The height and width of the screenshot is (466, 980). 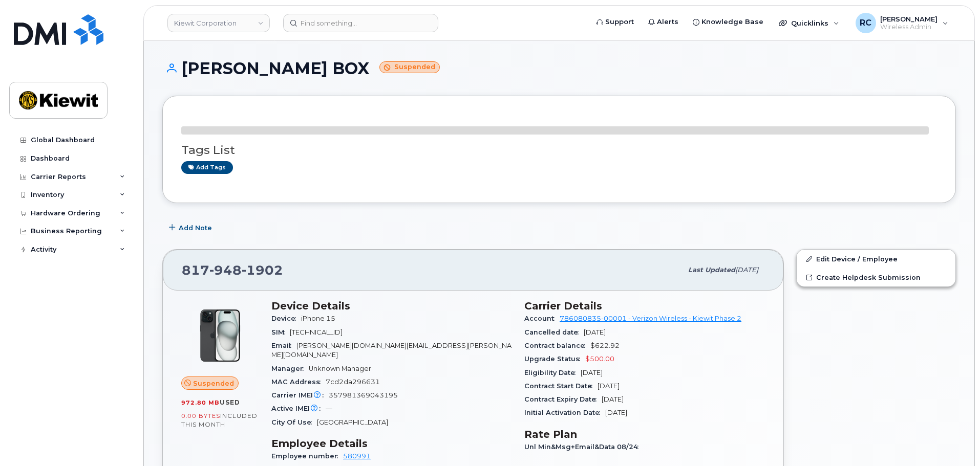 What do you see at coordinates (192, 228) in the screenshot?
I see `button: Add Note` at bounding box center [192, 228].